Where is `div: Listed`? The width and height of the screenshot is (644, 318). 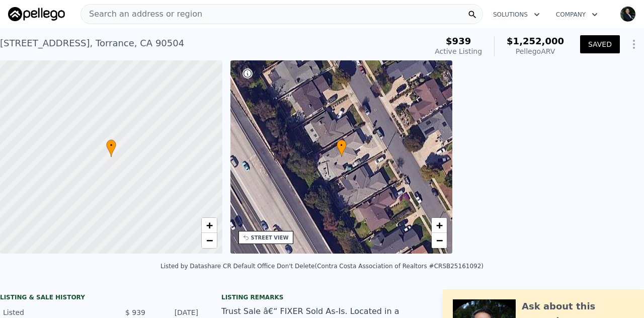 div: Listed is located at coordinates (48, 312).